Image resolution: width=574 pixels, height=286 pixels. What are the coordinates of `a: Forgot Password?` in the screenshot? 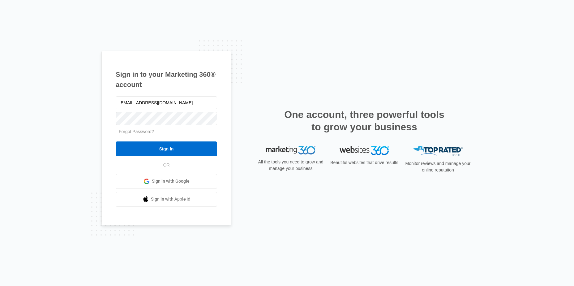 It's located at (136, 131).